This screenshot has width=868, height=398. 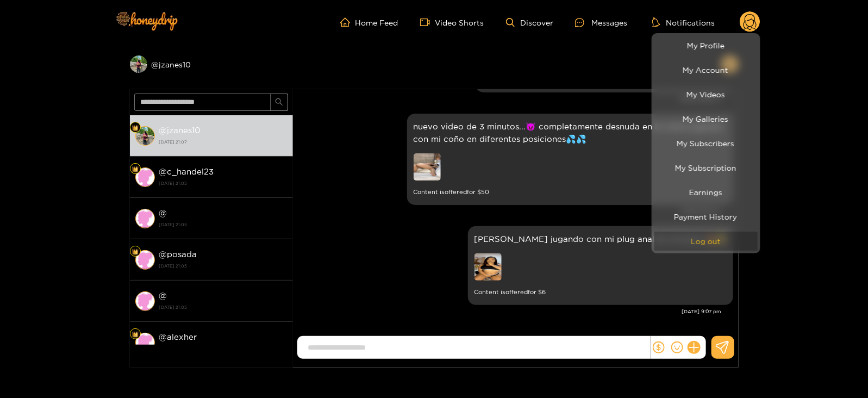 I want to click on a: My Account, so click(x=706, y=70).